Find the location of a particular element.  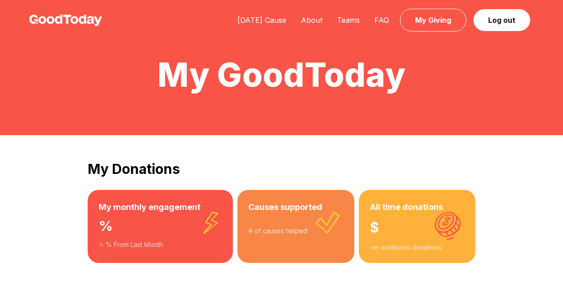

h3: My monthly engagement is located at coordinates (160, 207).